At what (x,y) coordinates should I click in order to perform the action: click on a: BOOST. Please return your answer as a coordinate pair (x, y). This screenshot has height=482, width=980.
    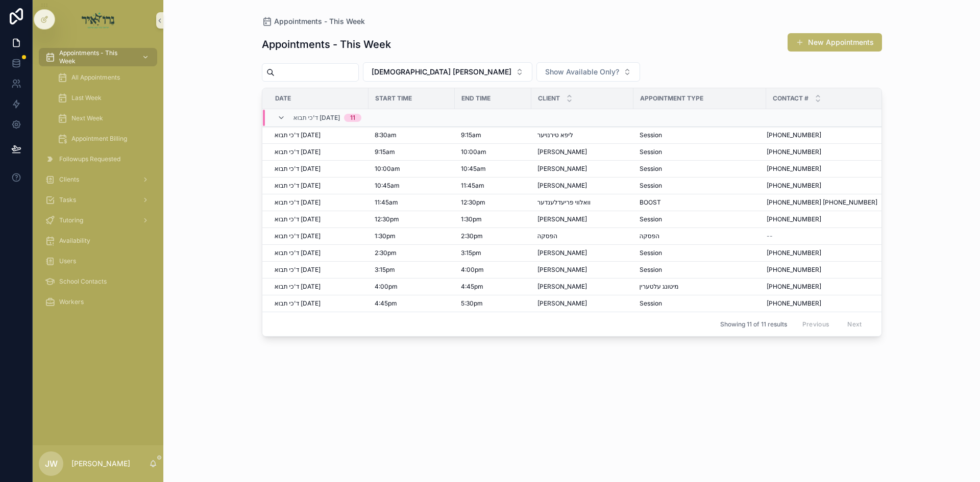
    Looking at the image, I should click on (699, 202).